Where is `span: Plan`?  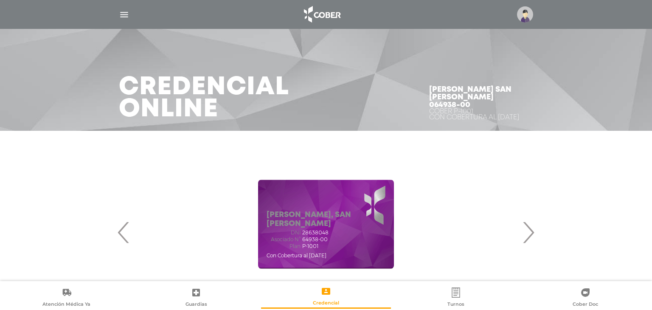 span: Plan is located at coordinates (284, 246).